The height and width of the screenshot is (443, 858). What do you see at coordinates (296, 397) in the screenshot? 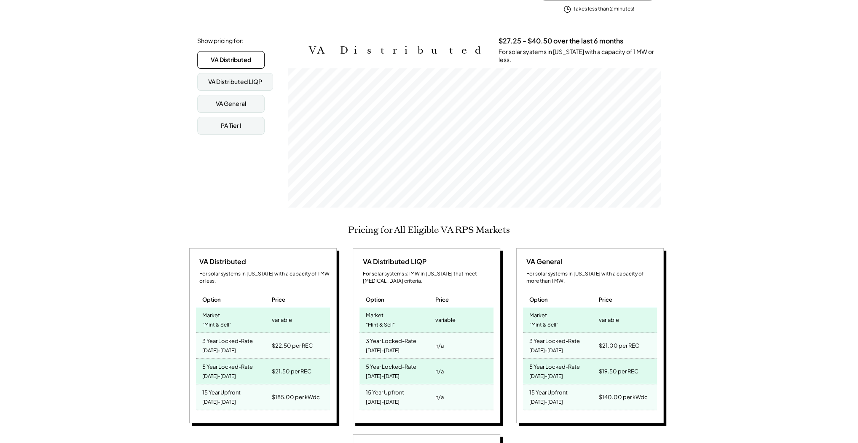
I see `div: $185.00 per kWdc` at bounding box center [296, 397].